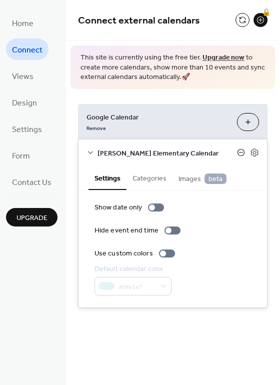  Describe the element at coordinates (224, 58) in the screenshot. I see `a: Upgrade now` at that location.